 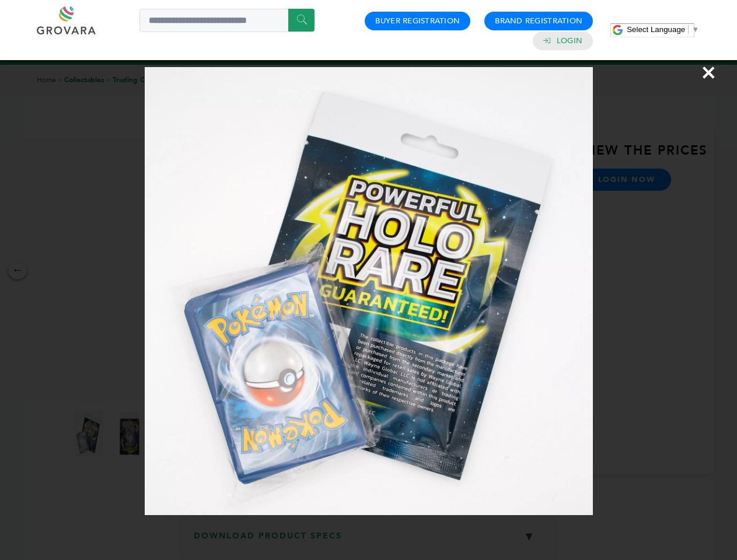 What do you see at coordinates (539, 21) in the screenshot?
I see `a: Brand Registration` at bounding box center [539, 21].